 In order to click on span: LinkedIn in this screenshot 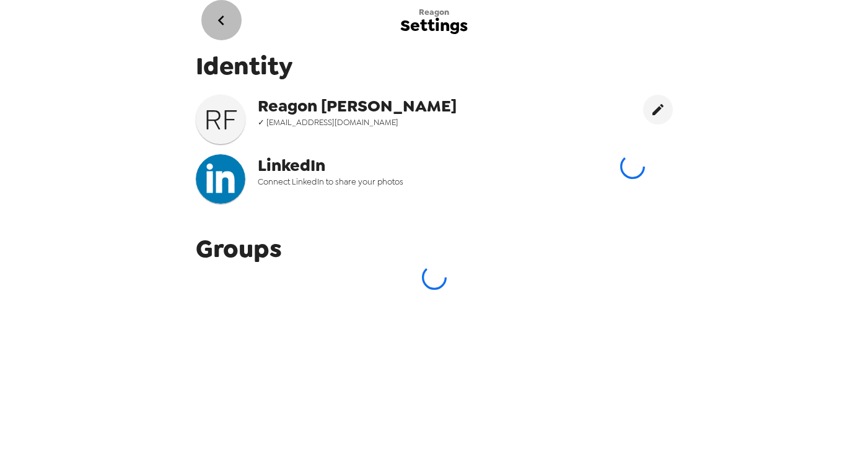, I will do `click(383, 166)`.